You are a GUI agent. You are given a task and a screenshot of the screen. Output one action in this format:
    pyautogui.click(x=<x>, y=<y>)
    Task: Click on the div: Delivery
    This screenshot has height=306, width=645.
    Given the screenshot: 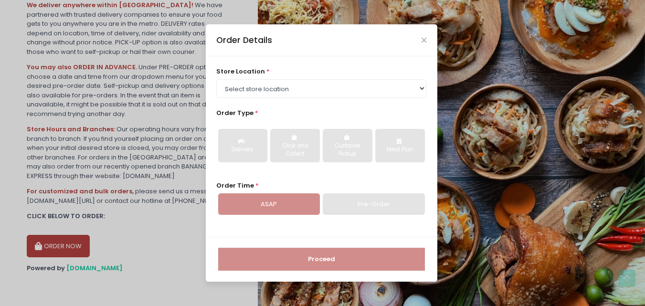 What is the action you would take?
    pyautogui.click(x=242, y=150)
    